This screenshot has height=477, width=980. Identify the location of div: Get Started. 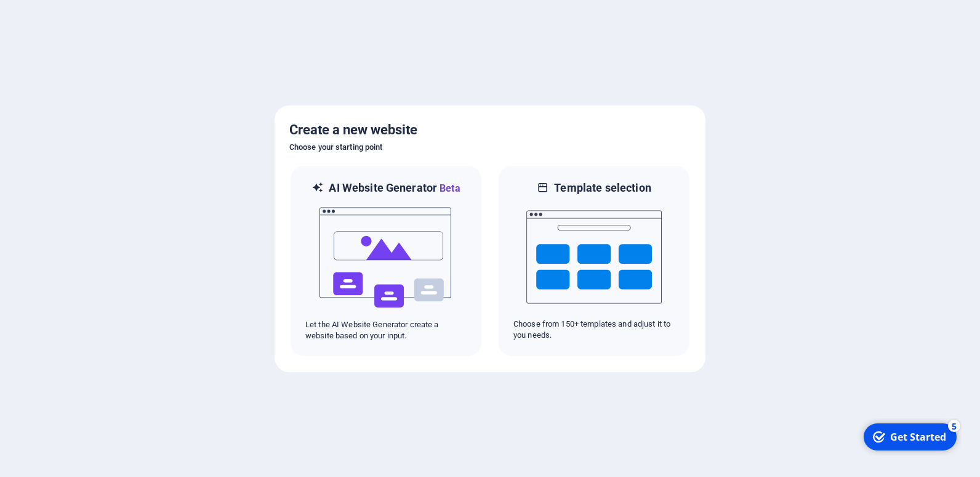
(61, 19).